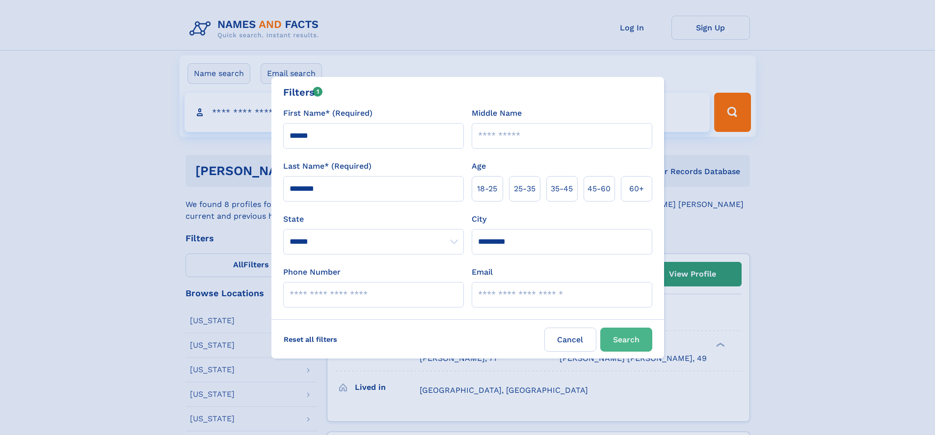  Describe the element at coordinates (478, 166) in the screenshot. I see `label: Age` at that location.